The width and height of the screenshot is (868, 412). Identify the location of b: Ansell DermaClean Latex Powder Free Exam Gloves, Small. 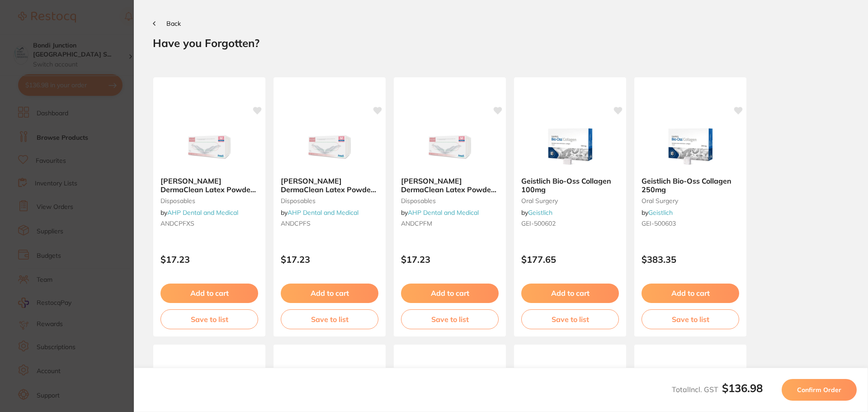
(329, 185).